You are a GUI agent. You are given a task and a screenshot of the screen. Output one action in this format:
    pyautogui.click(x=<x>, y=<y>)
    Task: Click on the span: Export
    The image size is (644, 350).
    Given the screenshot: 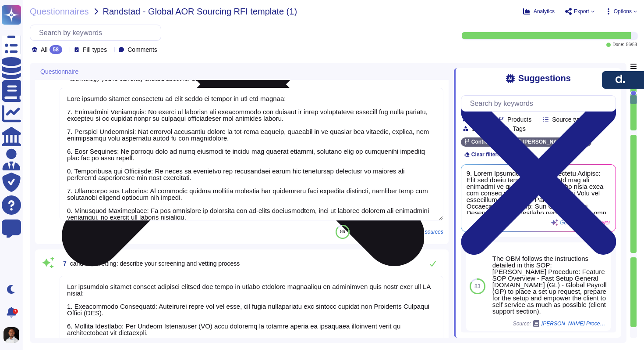 What is the action you would take?
    pyautogui.click(x=581, y=12)
    